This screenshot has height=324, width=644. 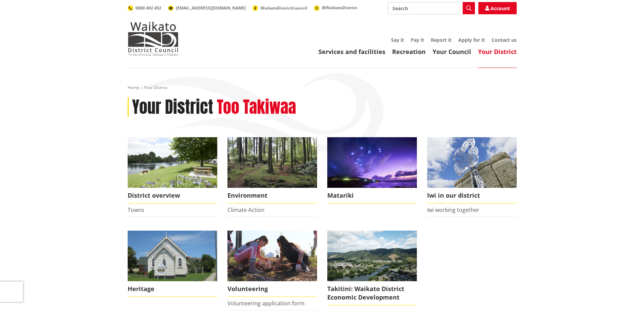 I want to click on a: volunteer icon Volunteering, so click(x=272, y=263).